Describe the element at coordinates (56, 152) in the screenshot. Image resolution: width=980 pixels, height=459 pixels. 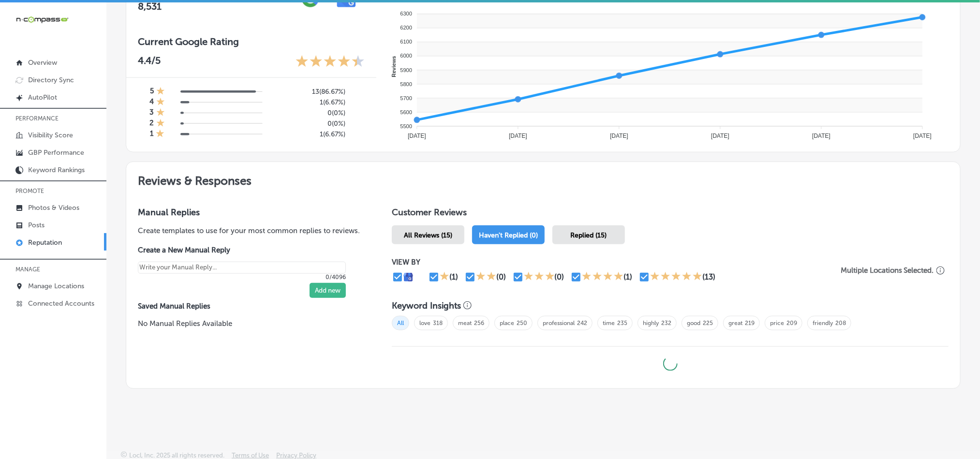
I see `p: GBP Performance` at that location.